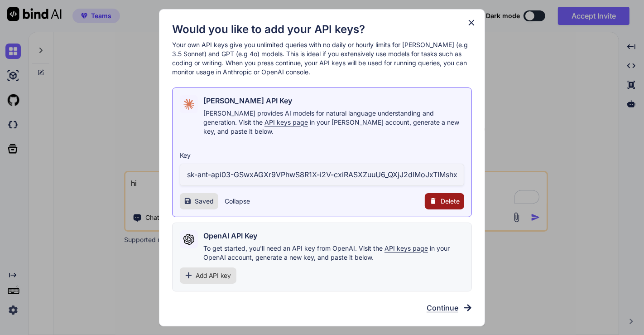  What do you see at coordinates (322, 156) in the screenshot?
I see `h3: Key` at bounding box center [322, 156].